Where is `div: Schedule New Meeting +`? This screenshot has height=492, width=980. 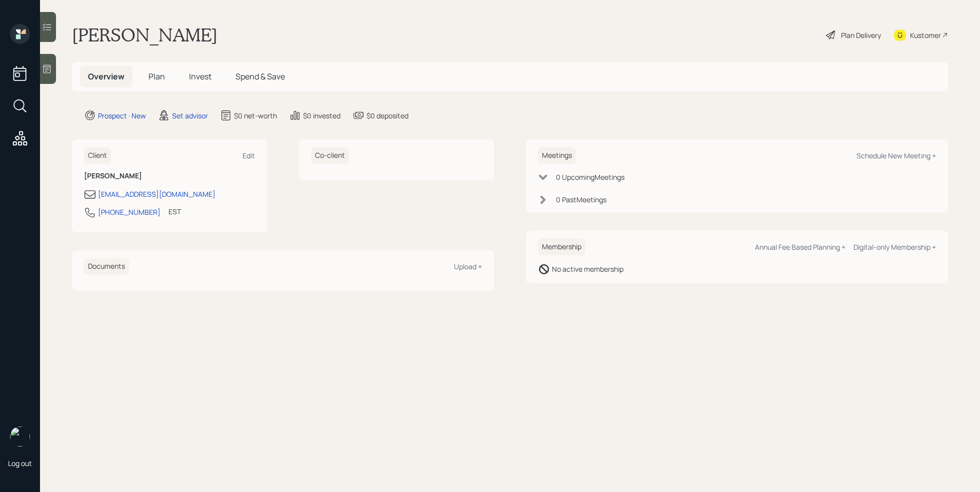 div: Schedule New Meeting + is located at coordinates (896, 156).